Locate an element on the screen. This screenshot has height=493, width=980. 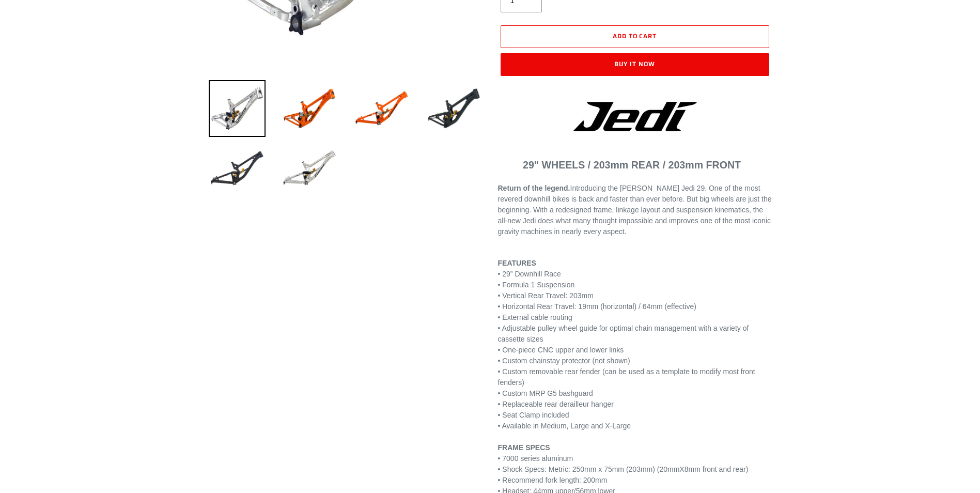
span: 29" WHEELS / 203mm REAR / 203mm FRONT is located at coordinates (632, 165).